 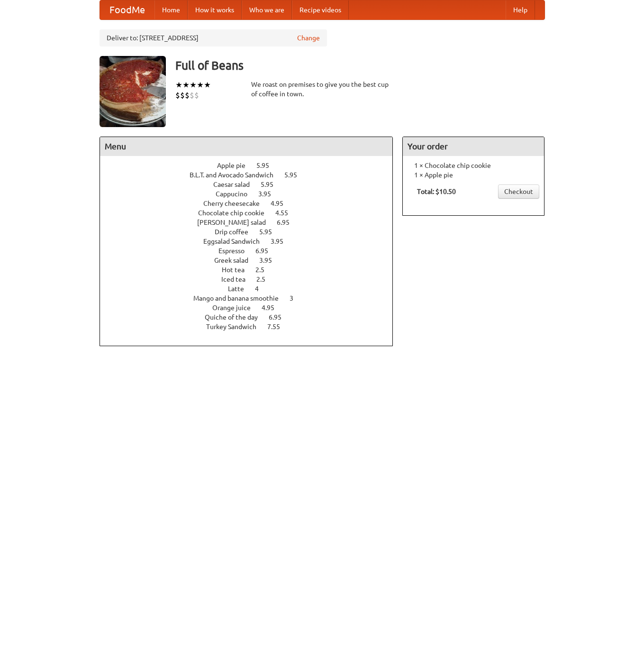 What do you see at coordinates (238, 279) in the screenshot?
I see `span: Iced tea` at bounding box center [238, 279].